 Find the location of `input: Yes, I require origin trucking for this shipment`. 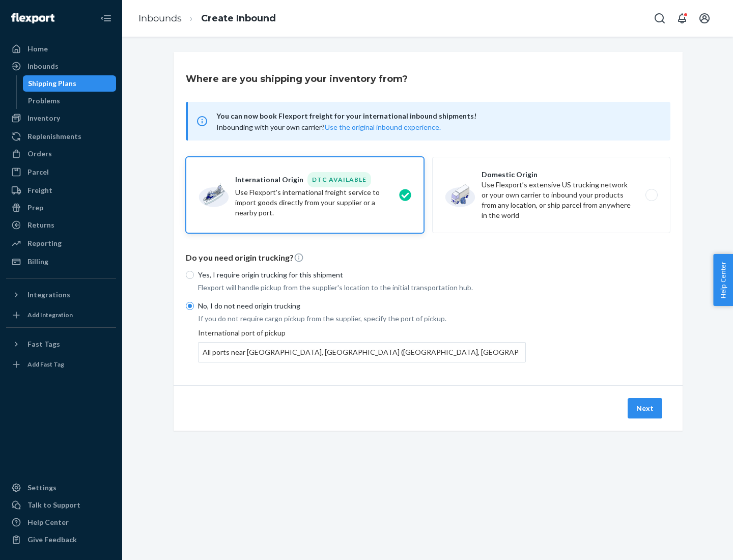

input: Yes, I require origin trucking for this shipment is located at coordinates (190, 275).